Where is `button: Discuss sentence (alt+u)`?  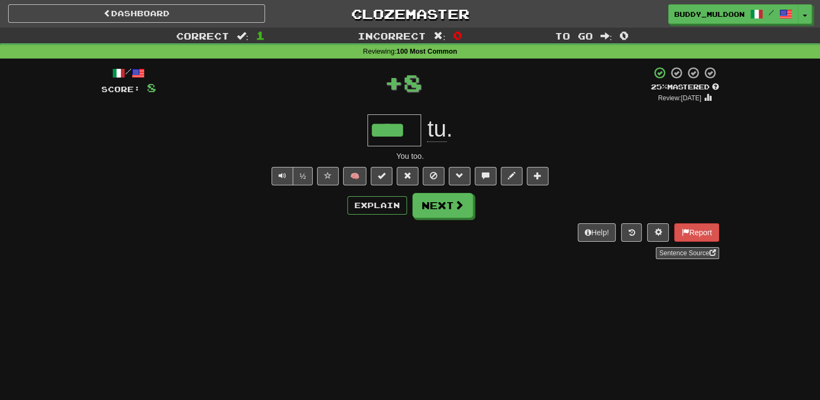
button: Discuss sentence (alt+u) is located at coordinates (485, 176).